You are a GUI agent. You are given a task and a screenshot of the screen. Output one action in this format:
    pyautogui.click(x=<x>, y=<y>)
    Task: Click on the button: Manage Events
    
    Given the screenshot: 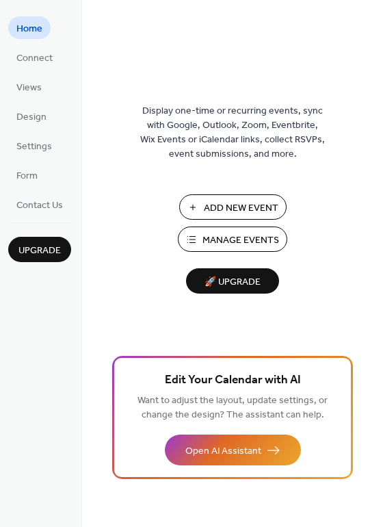 What is the action you would take?
    pyautogui.click(x=233, y=239)
    